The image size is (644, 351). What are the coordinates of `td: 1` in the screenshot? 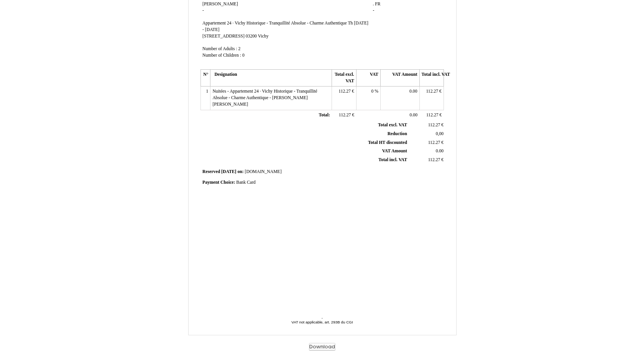 It's located at (206, 98).